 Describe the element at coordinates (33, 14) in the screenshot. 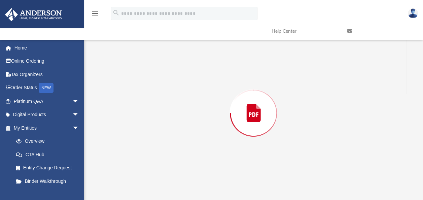

I see `img: Anderson Advisors Platinum Portal` at that location.